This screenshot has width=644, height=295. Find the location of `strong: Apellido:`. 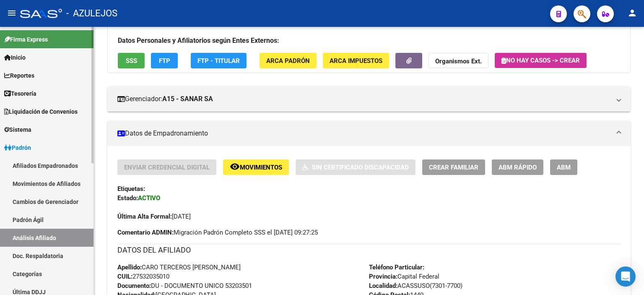

strong: Apellido: is located at coordinates (129, 267).